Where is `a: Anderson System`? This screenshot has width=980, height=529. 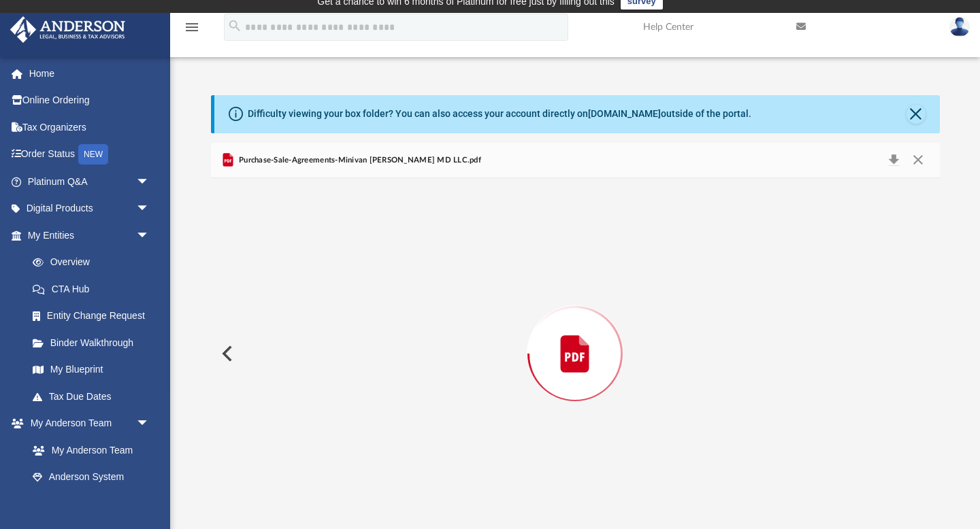 a: Anderson System is located at coordinates (91, 477).